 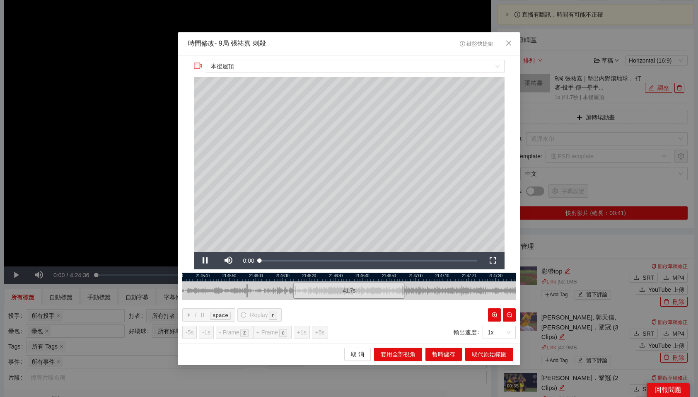 I want to click on span: 取 消, so click(x=357, y=354).